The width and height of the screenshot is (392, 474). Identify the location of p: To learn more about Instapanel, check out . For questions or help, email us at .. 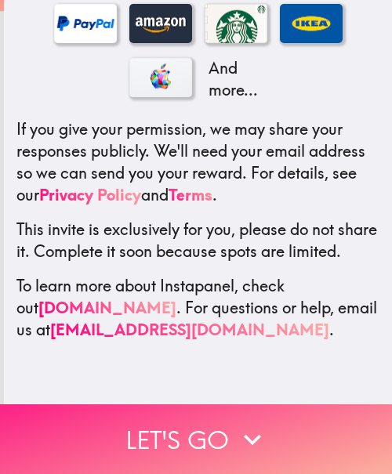
(198, 308).